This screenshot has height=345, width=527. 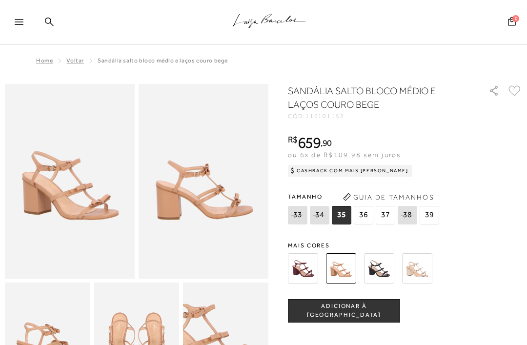 I want to click on span: 34, so click(x=320, y=215).